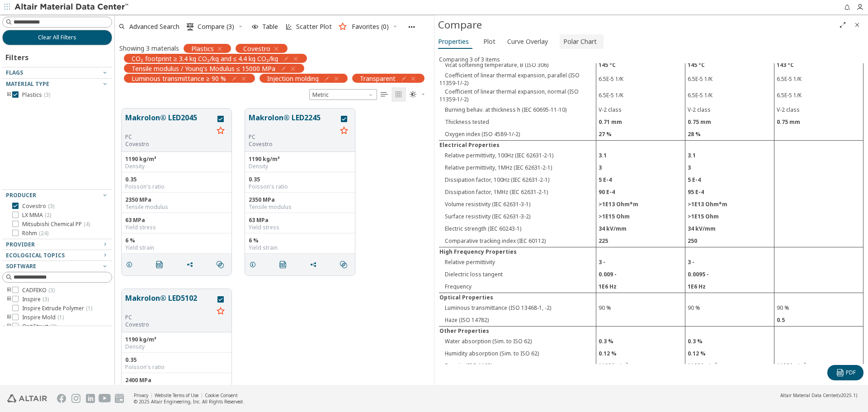 The width and height of the screenshot is (868, 412). Describe the element at coordinates (72, 8) in the screenshot. I see `img: Altair Material Data Center` at that location.